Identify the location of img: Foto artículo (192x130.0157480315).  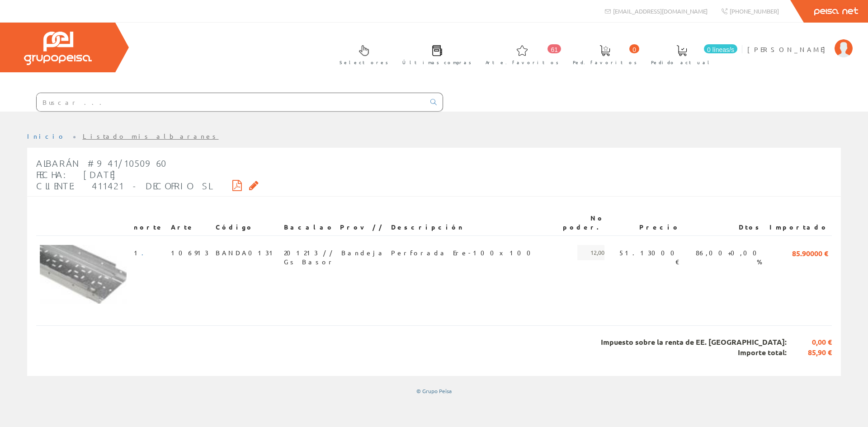
(83, 274).